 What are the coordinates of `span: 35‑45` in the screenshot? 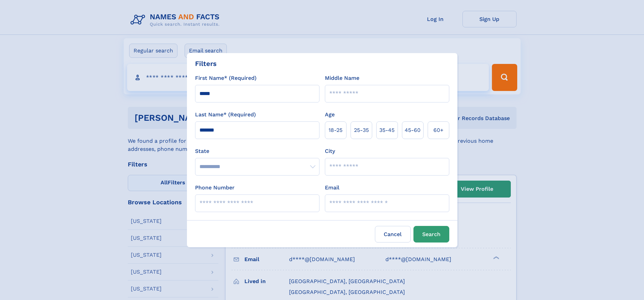 It's located at (387, 130).